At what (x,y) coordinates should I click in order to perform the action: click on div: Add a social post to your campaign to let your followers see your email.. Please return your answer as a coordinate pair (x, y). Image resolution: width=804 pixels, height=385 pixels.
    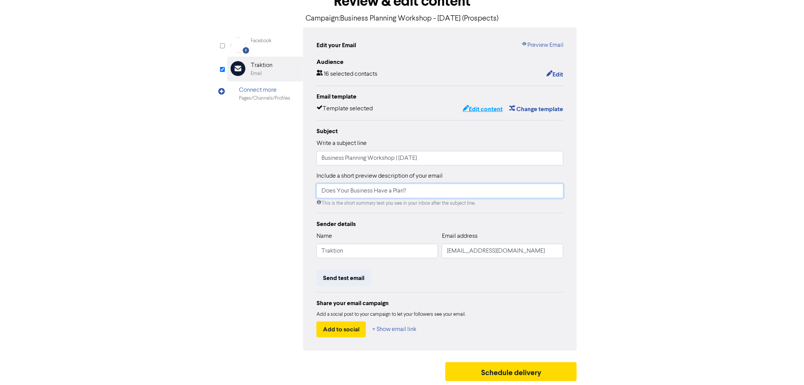
    Looking at the image, I should click on (440, 314).